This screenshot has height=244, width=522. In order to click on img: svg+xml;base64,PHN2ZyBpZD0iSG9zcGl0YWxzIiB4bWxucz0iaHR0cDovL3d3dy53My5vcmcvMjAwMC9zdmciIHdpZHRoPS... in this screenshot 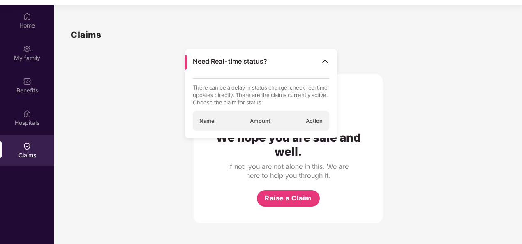, I will do `click(27, 114)`.